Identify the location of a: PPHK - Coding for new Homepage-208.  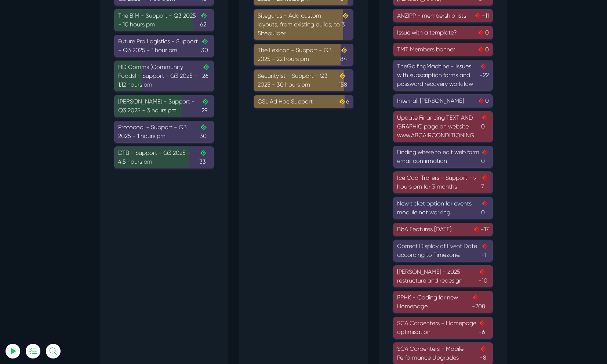
(443, 302).